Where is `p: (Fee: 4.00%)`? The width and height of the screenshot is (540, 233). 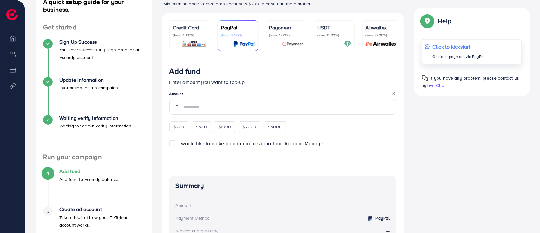 p: (Fee: 4.00%) is located at coordinates (190, 35).